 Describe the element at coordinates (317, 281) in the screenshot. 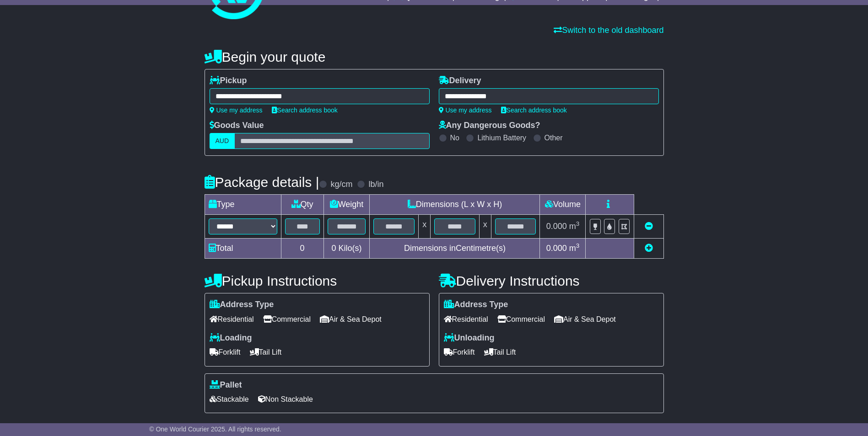

I see `h4: Pickup Instructions` at that location.